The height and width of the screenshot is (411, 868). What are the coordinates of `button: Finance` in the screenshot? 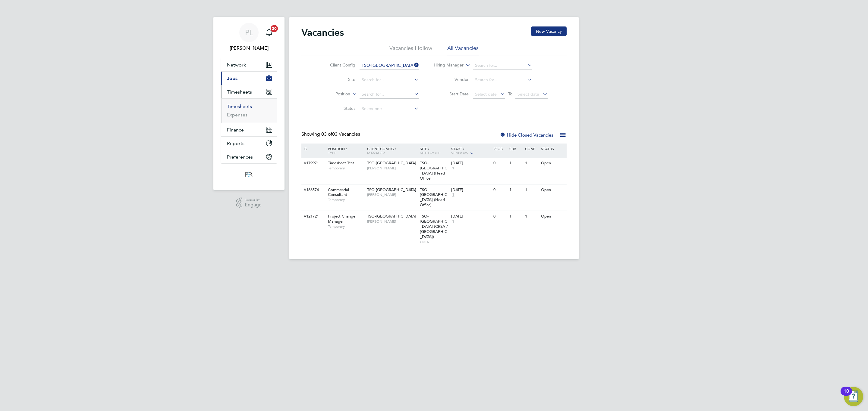 It's located at (249, 130).